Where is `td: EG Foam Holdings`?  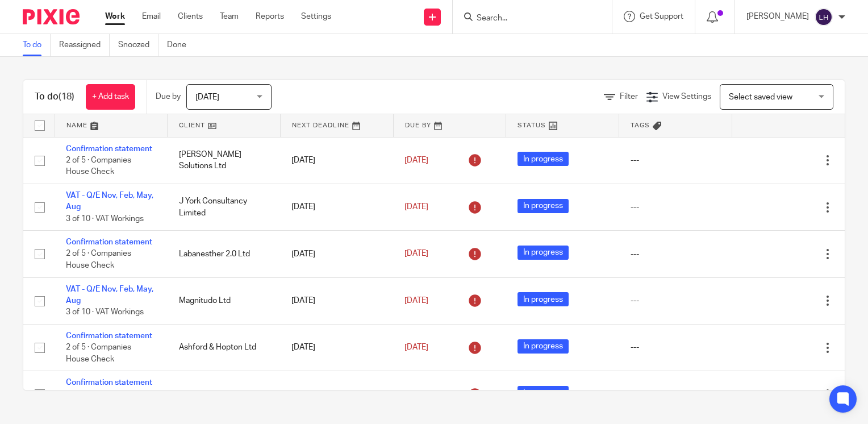
td: EG Foam Holdings is located at coordinates (223, 394).